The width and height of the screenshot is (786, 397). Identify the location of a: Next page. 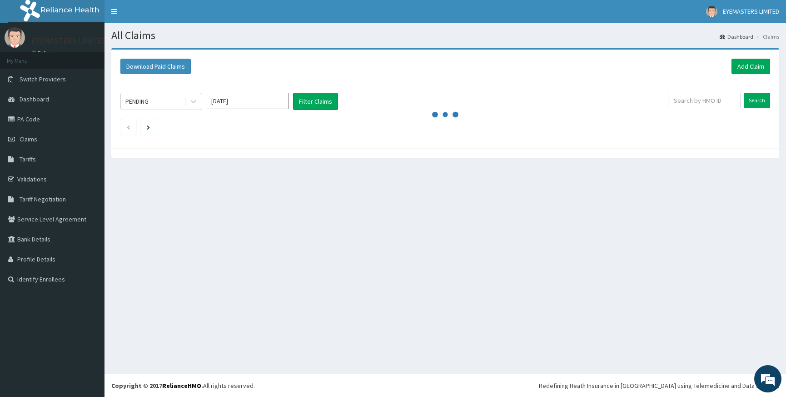
(148, 127).